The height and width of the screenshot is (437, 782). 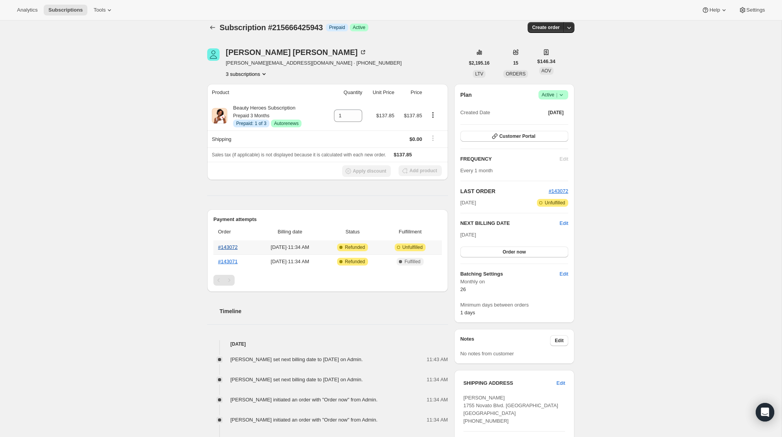 I want to click on button: Analytics, so click(x=27, y=10).